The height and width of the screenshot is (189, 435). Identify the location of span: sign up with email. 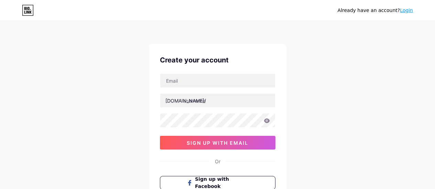
(217, 143).